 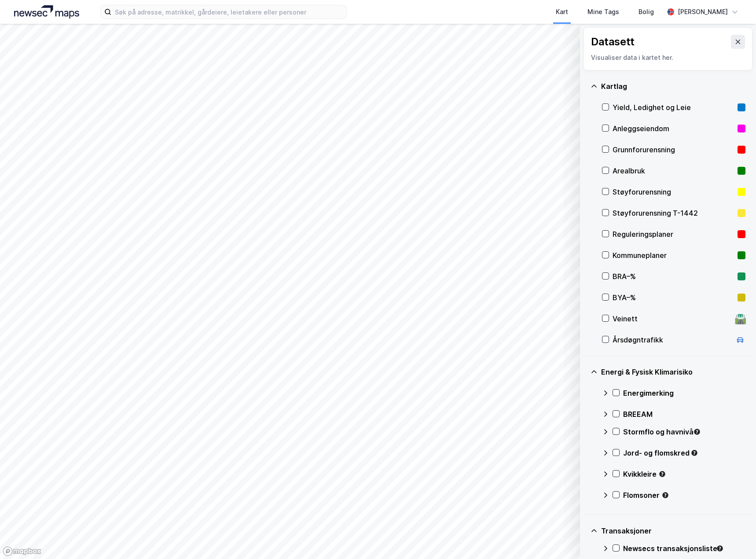 I want to click on a: Mapbox homepage, so click(x=22, y=551).